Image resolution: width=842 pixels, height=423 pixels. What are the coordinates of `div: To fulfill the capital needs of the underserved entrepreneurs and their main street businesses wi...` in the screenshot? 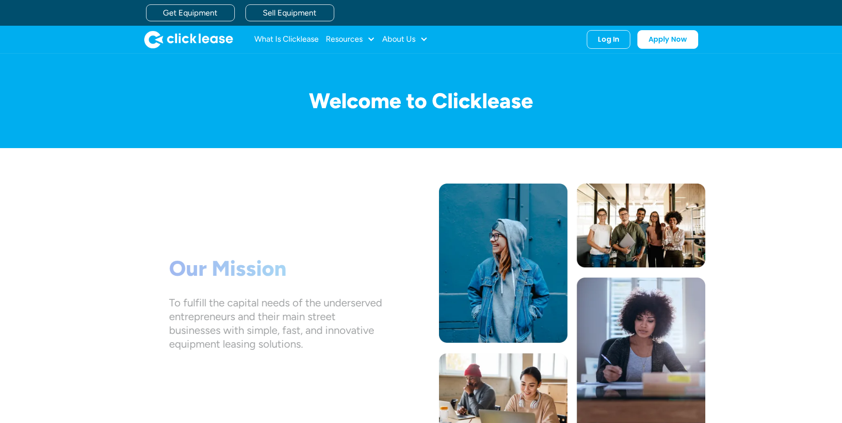 It's located at (275, 323).